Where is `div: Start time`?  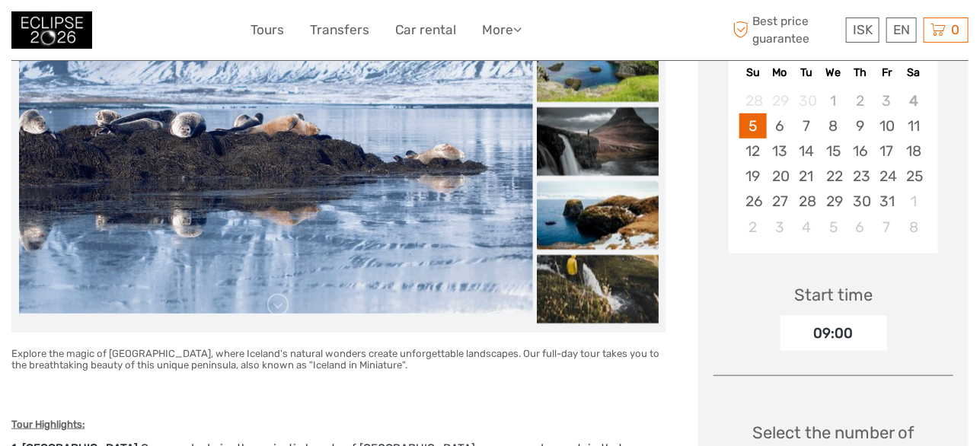 div: Start time is located at coordinates (834, 294).